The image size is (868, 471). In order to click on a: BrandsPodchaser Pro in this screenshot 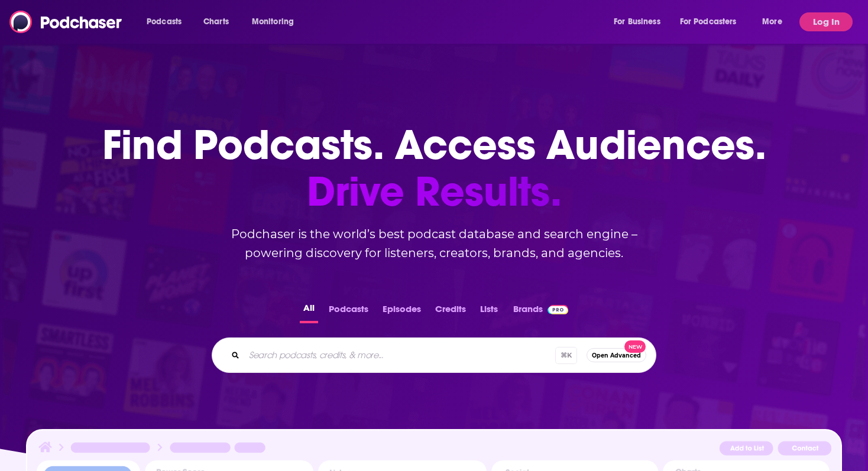, I will do `click(540, 311)`.